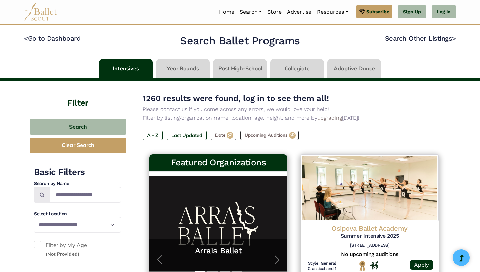 The height and width of the screenshot is (272, 480). What do you see at coordinates (443, 12) in the screenshot?
I see `a: Log In` at bounding box center [443, 12].